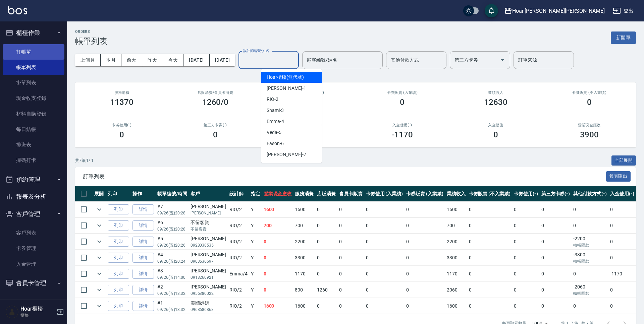  Describe the element at coordinates (624, 161) in the screenshot. I see `button: 全部展開` at that location.